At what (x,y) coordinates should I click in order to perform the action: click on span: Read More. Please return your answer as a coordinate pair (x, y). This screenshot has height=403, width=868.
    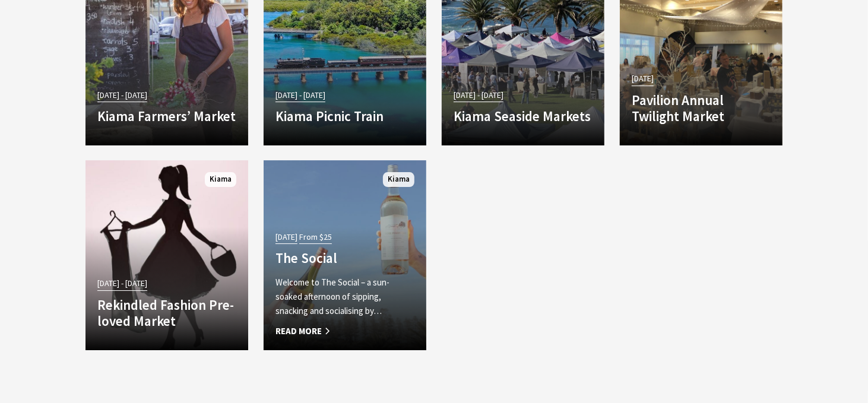
    Looking at the image, I should click on (345, 331).